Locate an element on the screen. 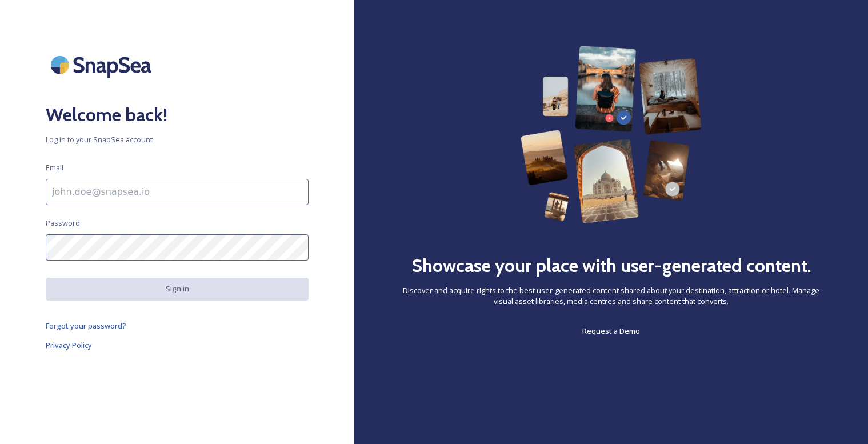  span: Password is located at coordinates (63, 223).